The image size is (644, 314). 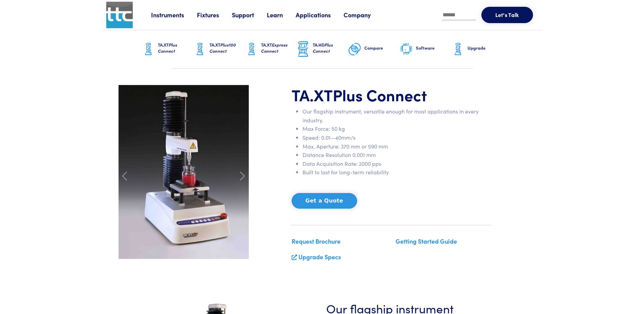 I want to click on li: Data Acquisition Rate: 2000 pps, so click(x=397, y=164).